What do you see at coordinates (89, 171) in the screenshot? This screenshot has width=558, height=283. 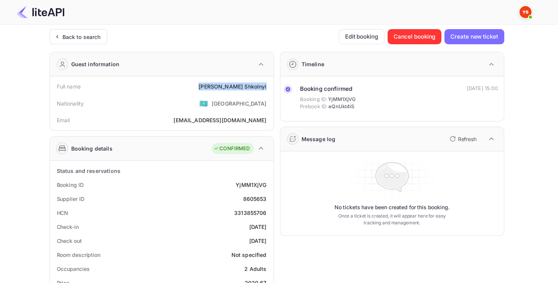 I see `div: Status and reservations` at bounding box center [89, 171].